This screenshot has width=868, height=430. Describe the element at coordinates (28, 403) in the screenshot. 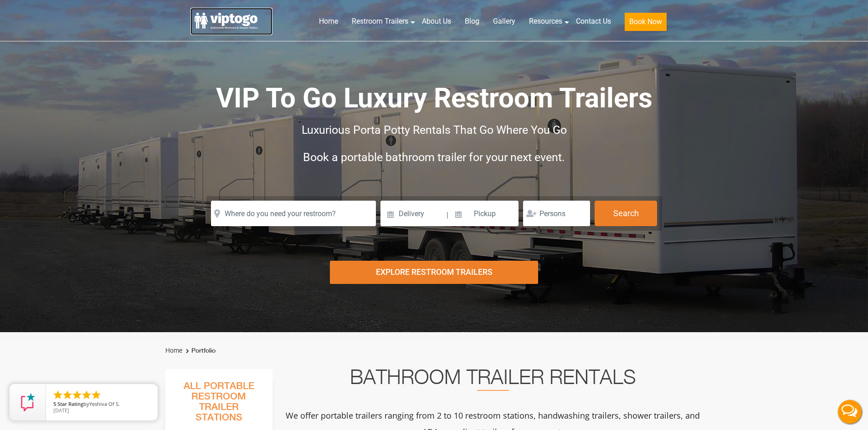

I see `img: Review Rating` at that location.